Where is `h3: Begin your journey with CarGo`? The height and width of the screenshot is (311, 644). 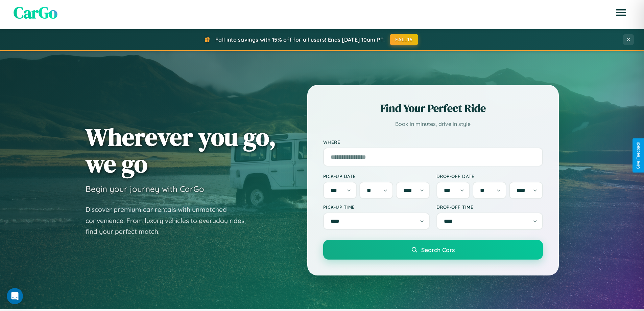
h3: Begin your journey with CarGo is located at coordinates (145, 189).